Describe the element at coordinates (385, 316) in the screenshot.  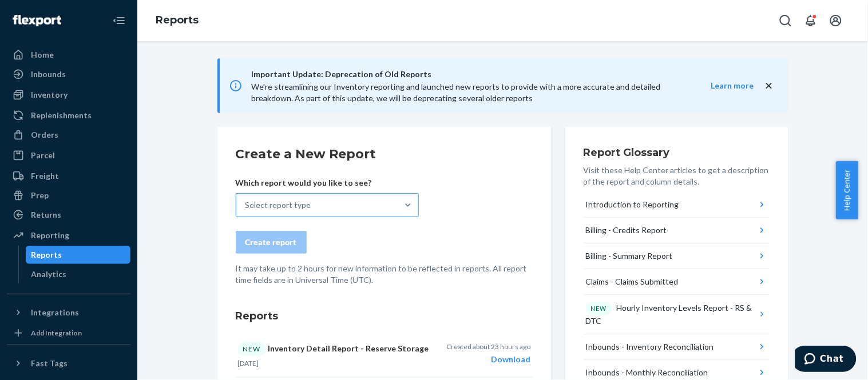
I see `h3: Reports` at that location.